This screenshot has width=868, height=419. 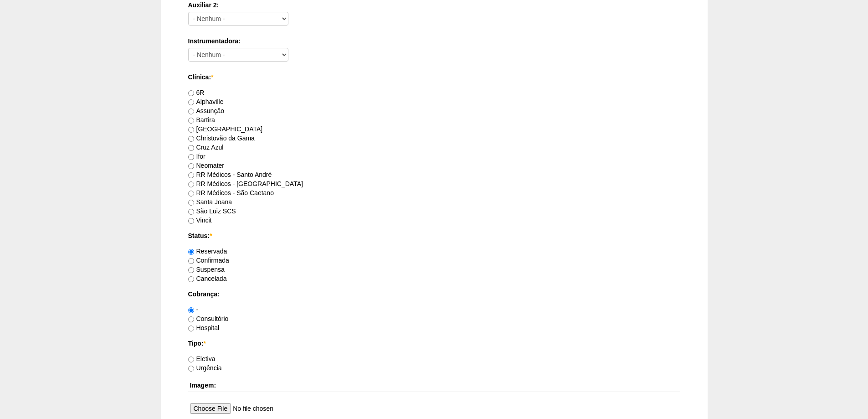 What do you see at coordinates (230, 175) in the screenshot?
I see `label: RR Médicos - Santo André` at bounding box center [230, 175].